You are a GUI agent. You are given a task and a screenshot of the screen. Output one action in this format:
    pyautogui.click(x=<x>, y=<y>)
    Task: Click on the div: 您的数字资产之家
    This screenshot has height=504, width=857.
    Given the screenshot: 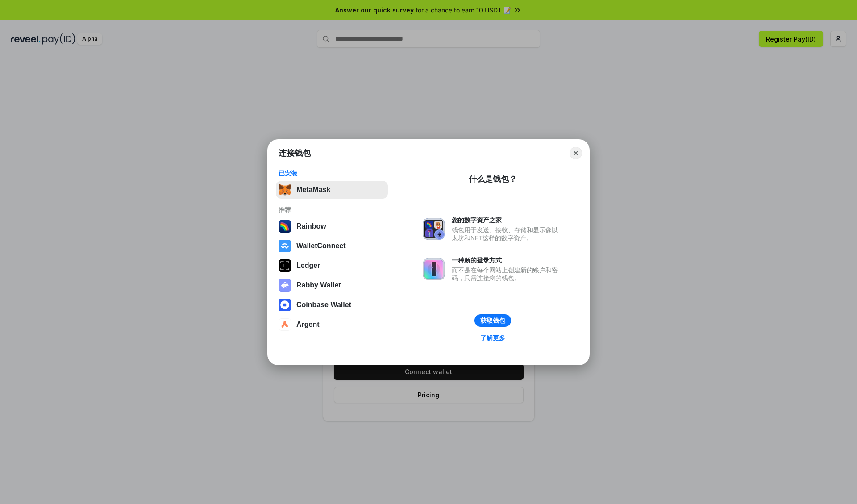 What is the action you would take?
    pyautogui.click(x=507, y=220)
    